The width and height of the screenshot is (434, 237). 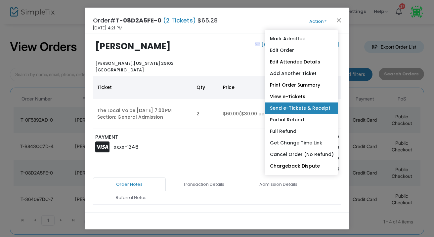 I want to click on a: Add Another Ticket, so click(x=301, y=73).